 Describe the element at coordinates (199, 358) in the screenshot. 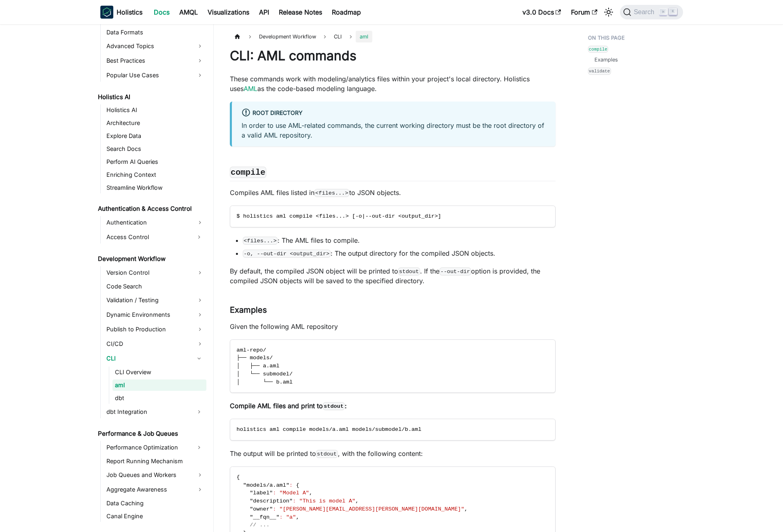

I see `button: Collapse sidebar category 'CLI'` at that location.